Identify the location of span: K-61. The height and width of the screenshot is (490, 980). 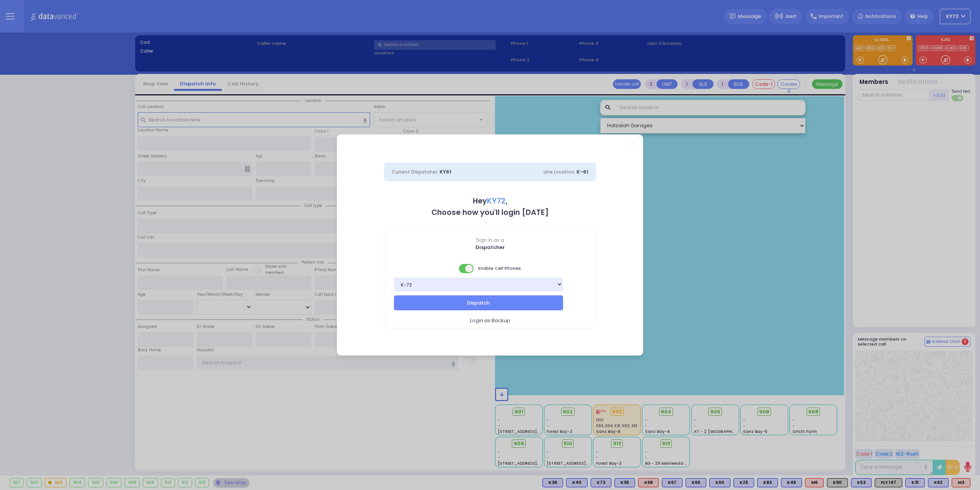
(583, 172).